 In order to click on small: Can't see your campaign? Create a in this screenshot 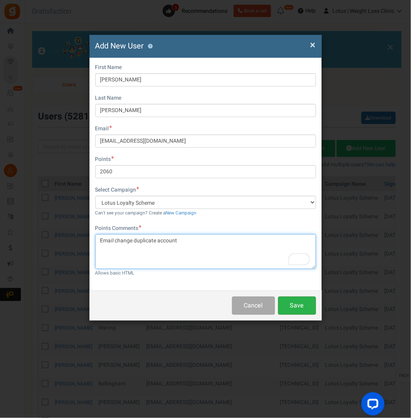, I will do `click(146, 213)`.